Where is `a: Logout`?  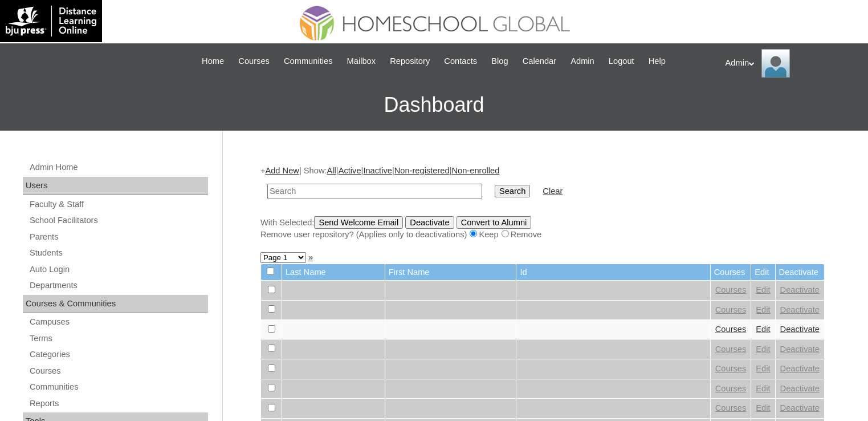 a: Logout is located at coordinates (621, 61).